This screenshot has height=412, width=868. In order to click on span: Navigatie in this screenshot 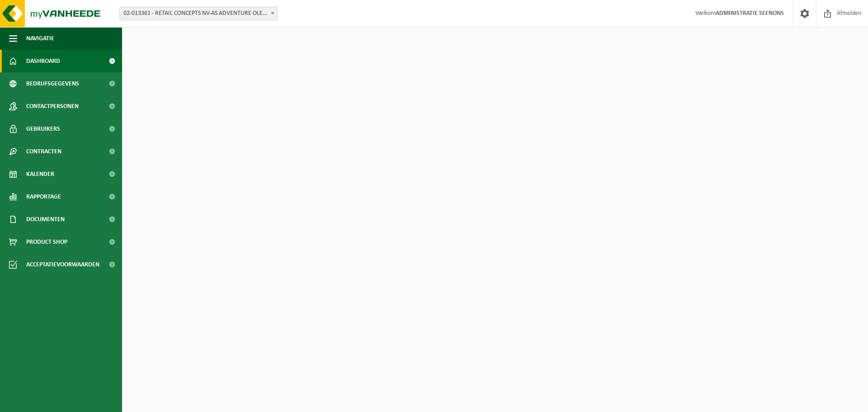, I will do `click(40, 39)`.